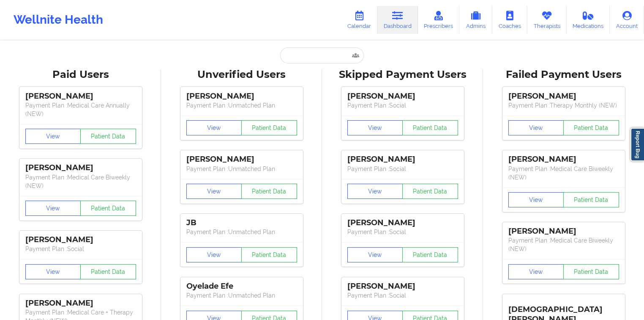 The width and height of the screenshot is (644, 320). I want to click on a: Coaches, so click(510, 20).